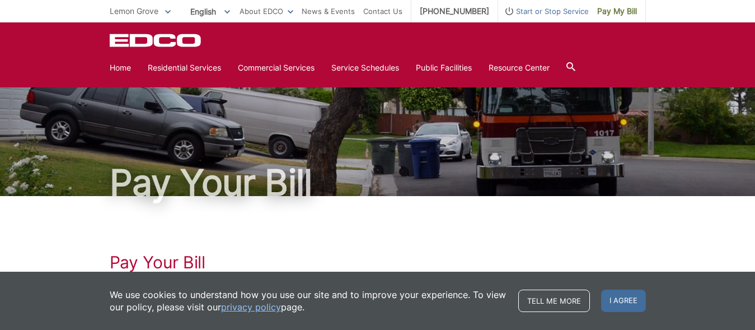 This screenshot has height=330, width=755. I want to click on a: Contact Us, so click(383, 11).